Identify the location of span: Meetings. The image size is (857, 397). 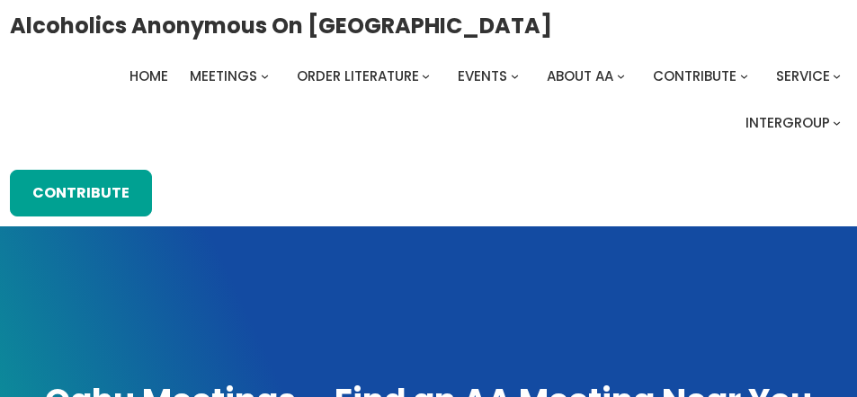
(223, 76).